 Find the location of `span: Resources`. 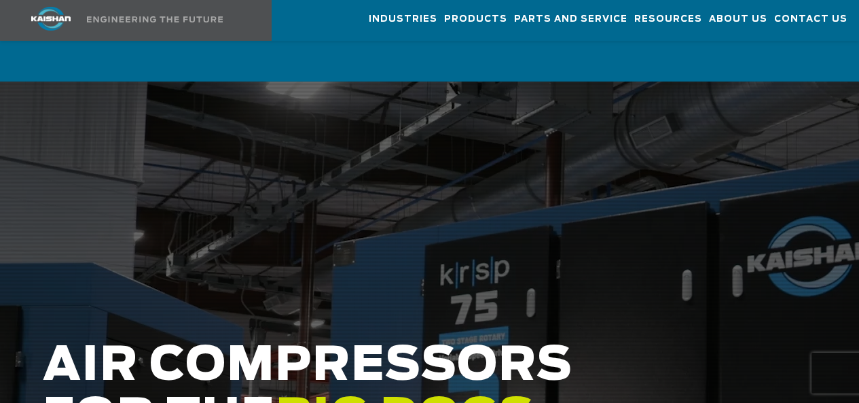

span: Resources is located at coordinates (668, 19).